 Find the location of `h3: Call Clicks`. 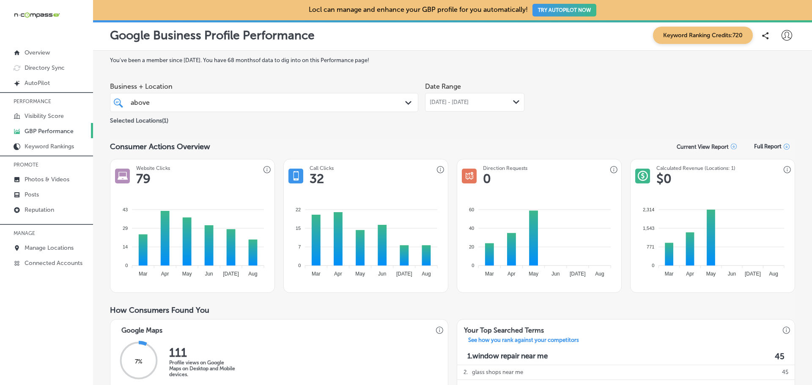

h3: Call Clicks is located at coordinates (321, 168).